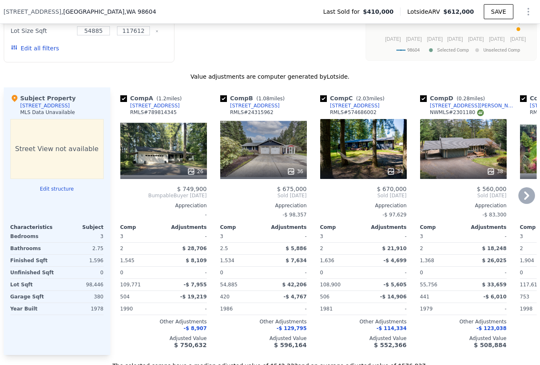  Describe the element at coordinates (492, 189) in the screenshot. I see `span: $ 560,000` at that location.